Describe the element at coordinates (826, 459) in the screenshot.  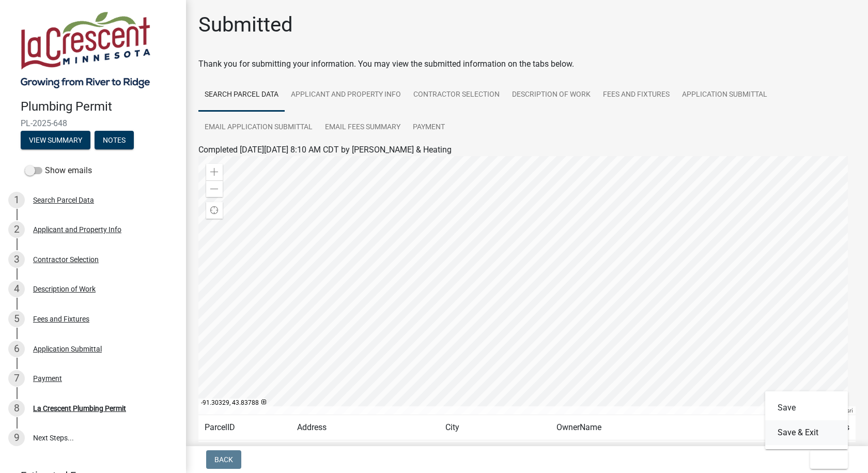
I see `span: Exit` at that location.